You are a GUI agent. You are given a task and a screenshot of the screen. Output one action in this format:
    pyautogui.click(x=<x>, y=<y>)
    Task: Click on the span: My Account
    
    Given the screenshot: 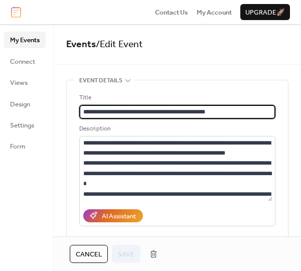 What is the action you would take?
    pyautogui.click(x=214, y=13)
    